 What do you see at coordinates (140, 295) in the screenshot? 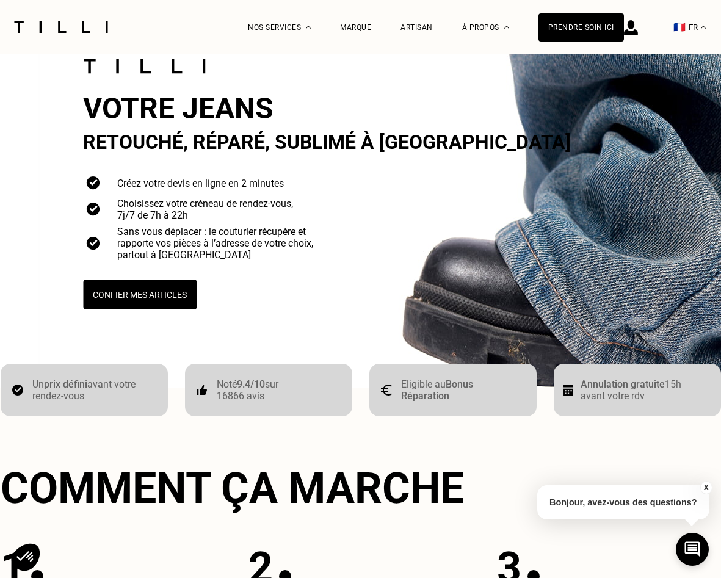
I see `button: Confier mes articles` at bounding box center [140, 295].